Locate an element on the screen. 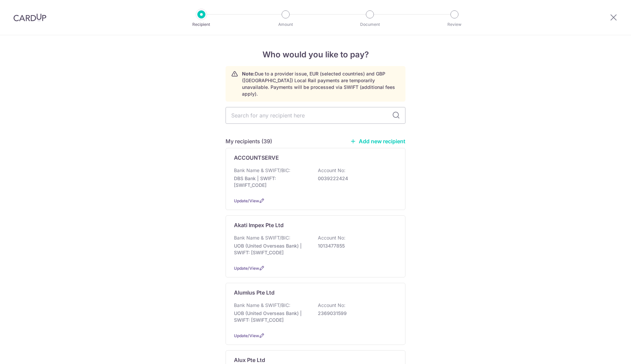 The height and width of the screenshot is (364, 631). p: 2369031599 is located at coordinates (356, 313).